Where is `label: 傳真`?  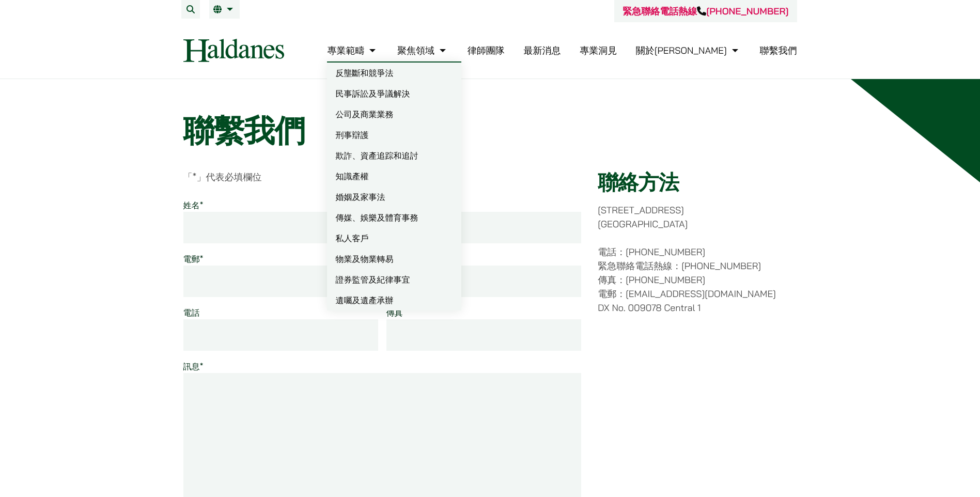 label: 傳真 is located at coordinates (394, 312).